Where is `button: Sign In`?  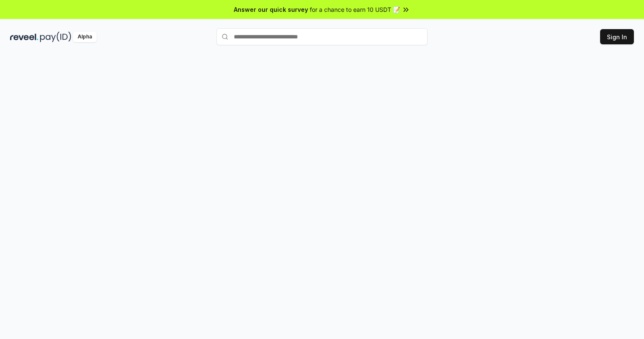 button: Sign In is located at coordinates (617, 37).